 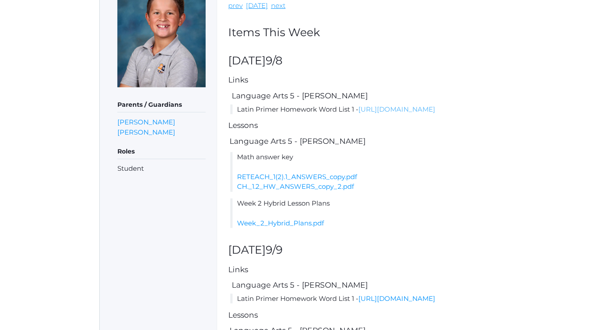 I want to click on a: next, so click(x=278, y=6).